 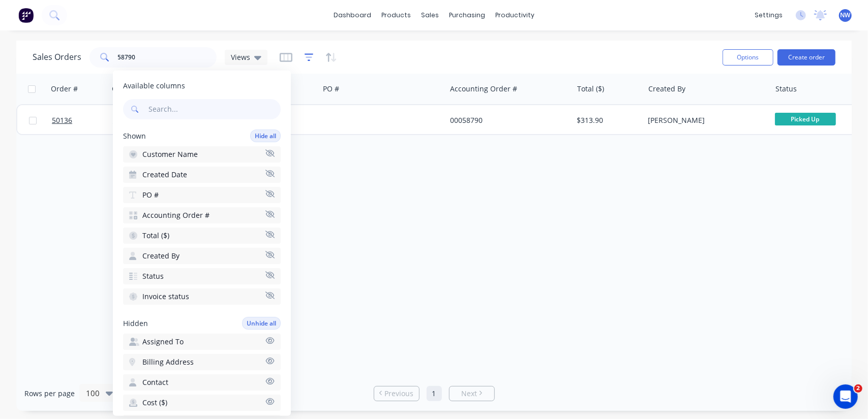 I want to click on button: PO #, so click(x=202, y=195).